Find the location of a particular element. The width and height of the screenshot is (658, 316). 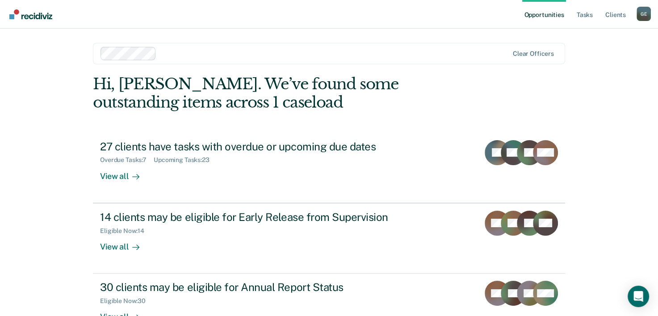

div: Open Intercom Messenger is located at coordinates (639, 297).